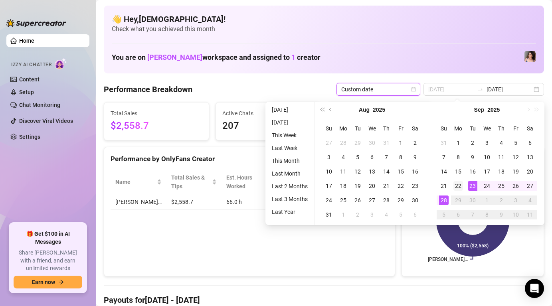 This screenshot has width=552, height=306. I want to click on div: Performance by OnlyFans Creator, so click(249, 159).